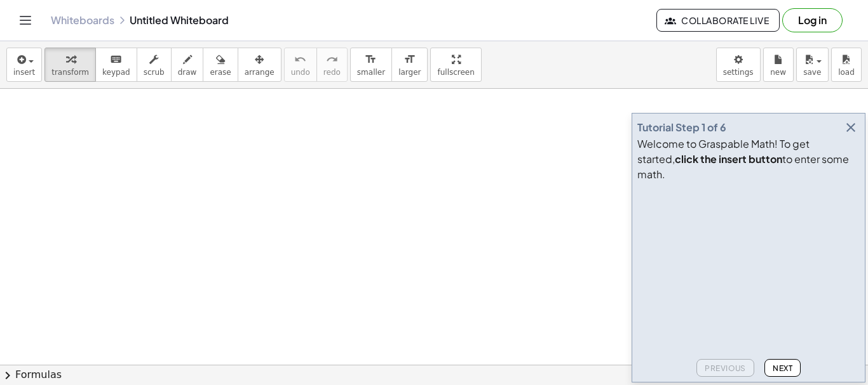 Image resolution: width=868 pixels, height=385 pixels. Describe the element at coordinates (812, 65) in the screenshot. I see `button: save` at that location.